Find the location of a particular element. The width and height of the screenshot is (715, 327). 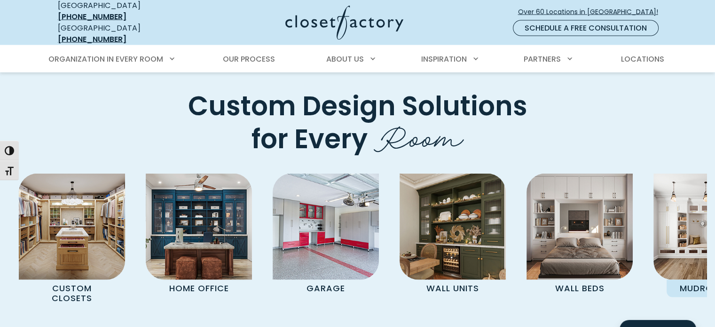

span: Organization in Every Room is located at coordinates (106, 59).